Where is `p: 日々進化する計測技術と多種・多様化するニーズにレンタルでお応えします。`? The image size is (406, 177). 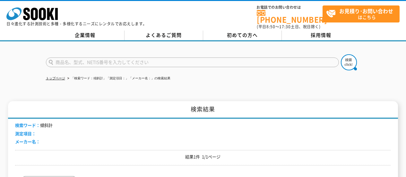
p: 日々進化する計測技術と多種・多様化するニーズにレンタルでお応えします。 is located at coordinates (77, 24).